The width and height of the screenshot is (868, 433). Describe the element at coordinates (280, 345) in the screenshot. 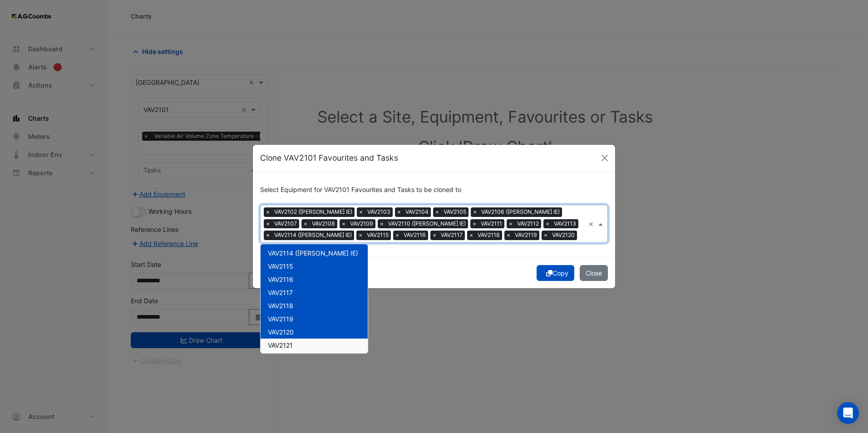

I see `span: VAV2121` at that location.